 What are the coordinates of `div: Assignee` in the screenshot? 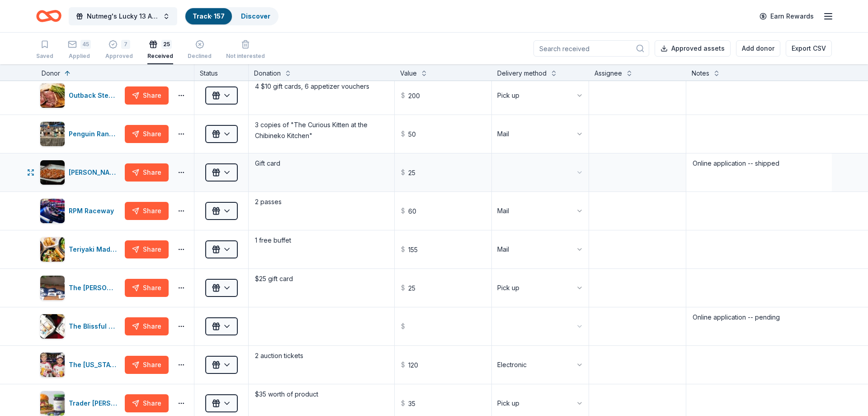 It's located at (608, 73).